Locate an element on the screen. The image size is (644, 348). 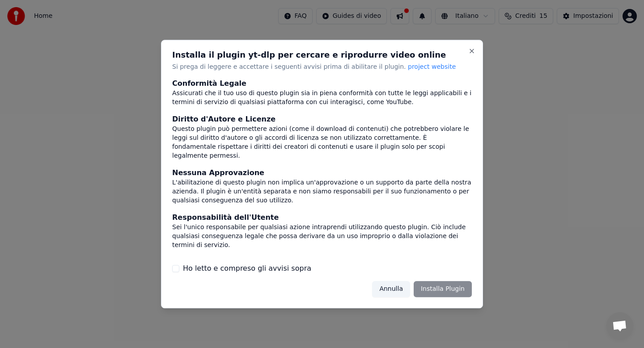
div: L'abilitazione di questo plugin non implica un'approvazione o un supporto da parte della nostra a... is located at coordinates (322, 192).